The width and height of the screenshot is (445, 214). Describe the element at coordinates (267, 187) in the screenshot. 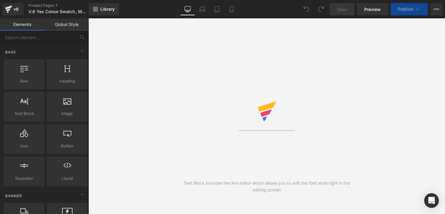

I see `div: Text Block includes the live editor which allows you to edit the font style right in the editing ...` at that location.